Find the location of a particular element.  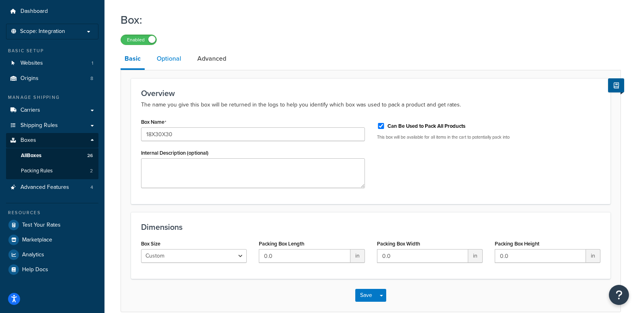

span: Test Your Rates is located at coordinates (41, 225).